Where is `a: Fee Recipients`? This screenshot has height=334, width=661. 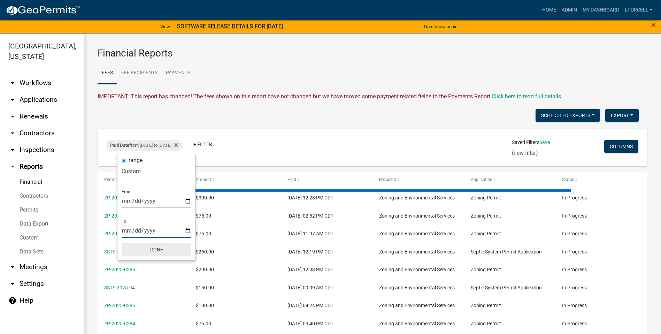
a: Fee Recipients is located at coordinates (139, 73).